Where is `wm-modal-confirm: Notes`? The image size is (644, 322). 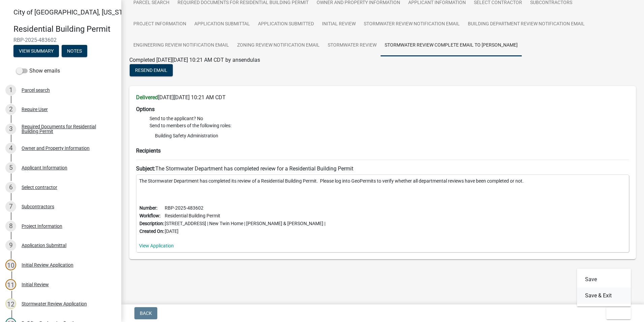 wm-modal-confirm: Notes is located at coordinates (74, 51).